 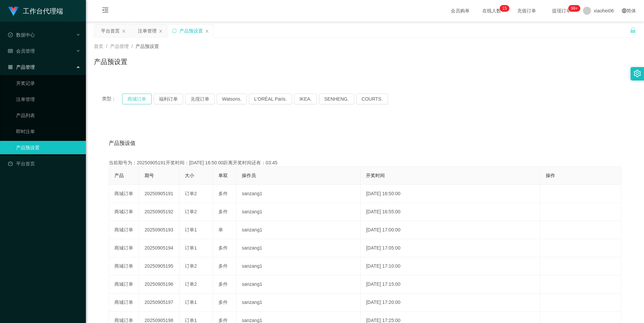 What do you see at coordinates (10, 51) in the screenshot?
I see `i: 图标: table` at bounding box center [10, 51].